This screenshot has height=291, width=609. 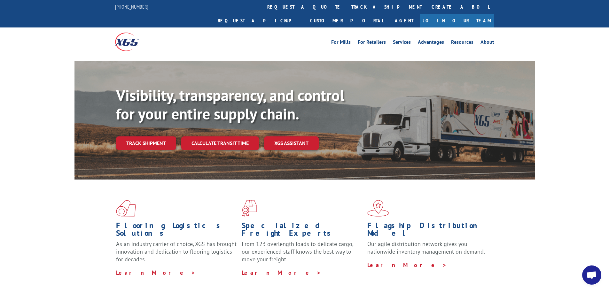 I want to click on img: xgs-icon-focused-on-flooring-red, so click(x=249, y=209).